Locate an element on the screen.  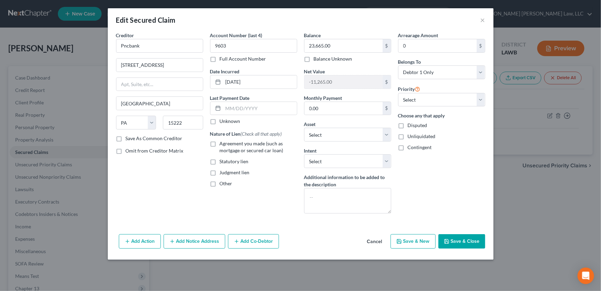
button: Add Action is located at coordinates (140, 241).